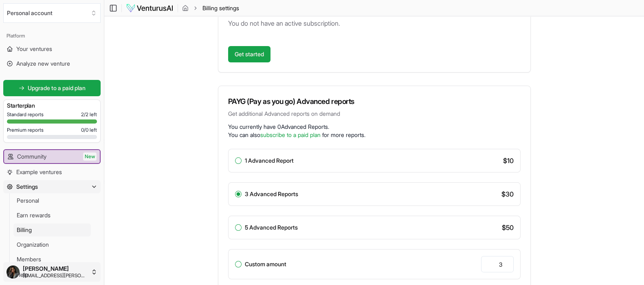  Describe the element at coordinates (32, 157) in the screenshot. I see `span: Community` at that location.